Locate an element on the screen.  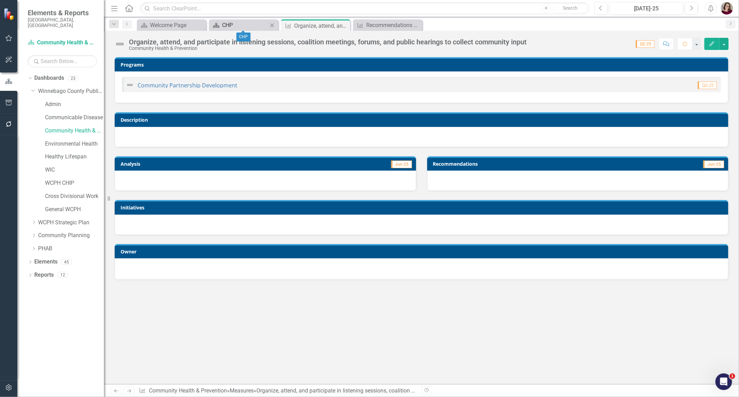
a: Measures is located at coordinates (241, 390).